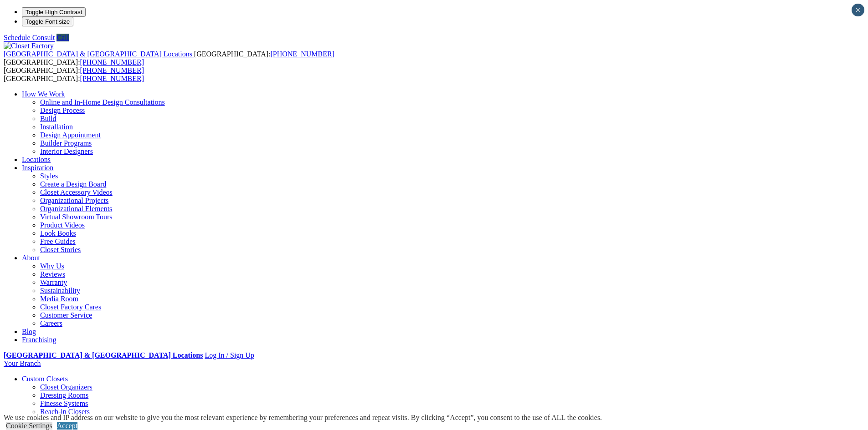 The image size is (868, 430). Describe the element at coordinates (858, 10) in the screenshot. I see `button: Close` at that location.